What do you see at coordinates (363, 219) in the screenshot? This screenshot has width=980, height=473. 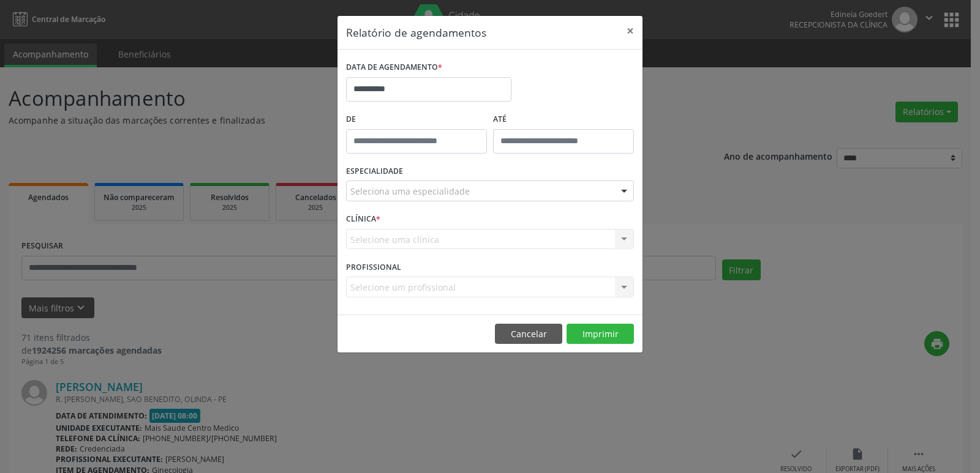 I see `label: CLÍNICA` at bounding box center [363, 219].